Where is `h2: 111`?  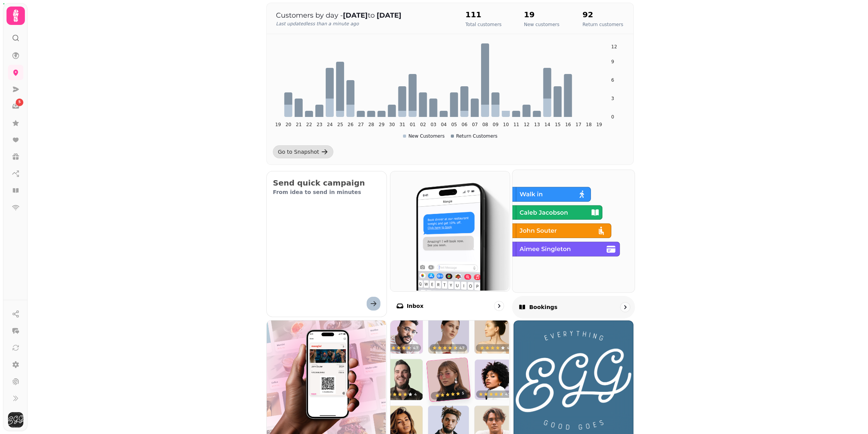
h2: 111 is located at coordinates (483, 14).